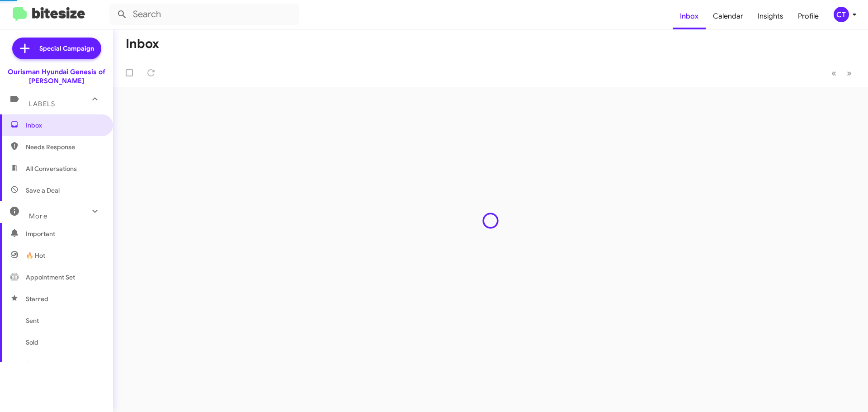 This screenshot has width=868, height=412. What do you see at coordinates (142, 44) in the screenshot?
I see `h1: Inbox` at bounding box center [142, 44].